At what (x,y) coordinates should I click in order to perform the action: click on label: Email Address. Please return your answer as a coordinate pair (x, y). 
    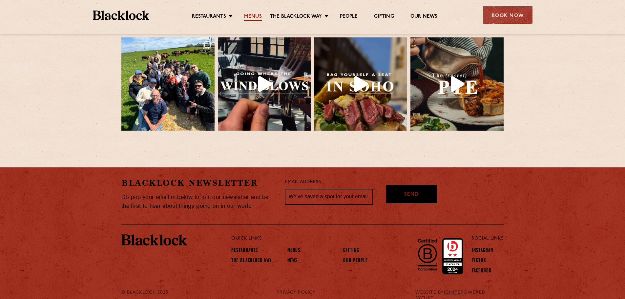
    Looking at the image, I should click on (303, 182).